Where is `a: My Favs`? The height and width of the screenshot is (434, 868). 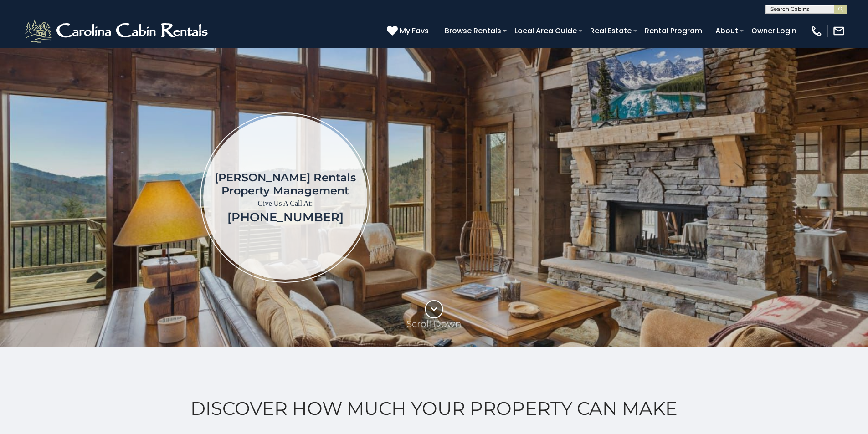
a: My Favs is located at coordinates (409, 31).